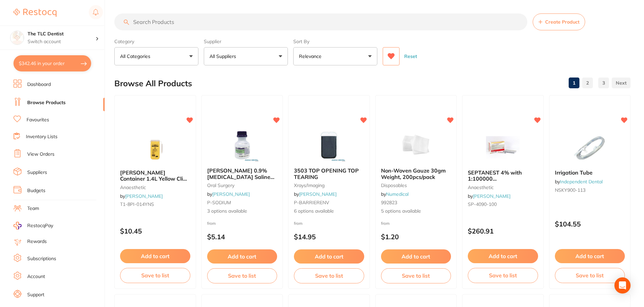 The width and height of the screenshot is (644, 307). What do you see at coordinates (155, 175) in the screenshot?
I see `b: TERUMO Sharps Container 1.4L Yellow Clip Lid` at bounding box center [155, 175].